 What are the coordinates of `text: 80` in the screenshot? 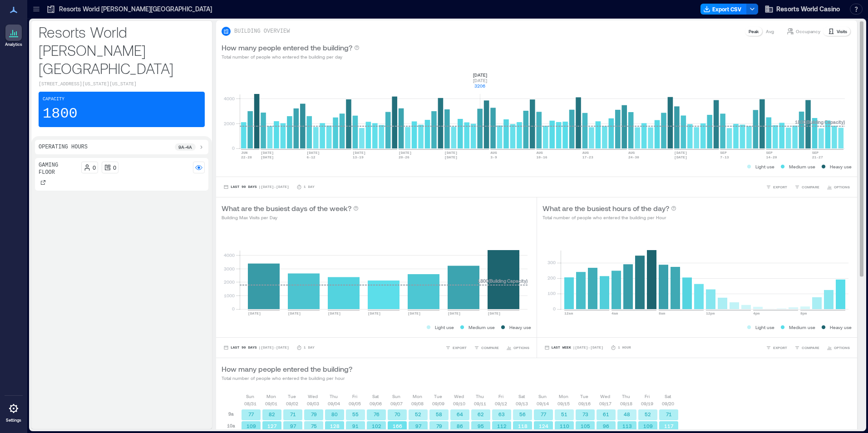 It's located at (335, 414).